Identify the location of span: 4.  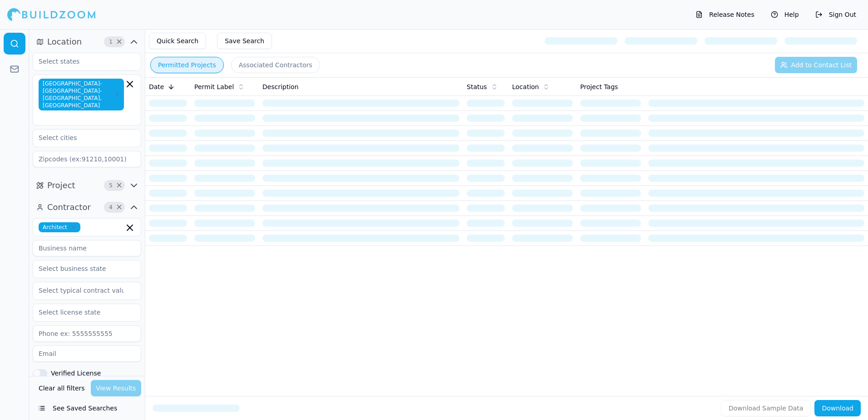
(111, 208).